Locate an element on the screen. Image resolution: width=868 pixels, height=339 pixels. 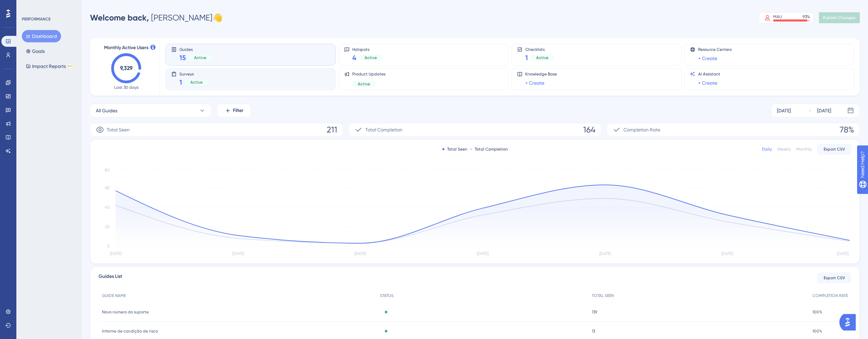
span: Monthly Active Users is located at coordinates (126, 48).